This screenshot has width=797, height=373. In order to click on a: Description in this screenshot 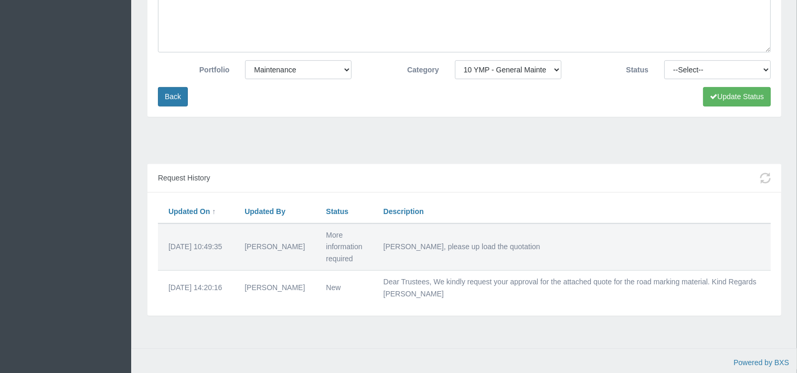, I will do `click(403, 211)`.